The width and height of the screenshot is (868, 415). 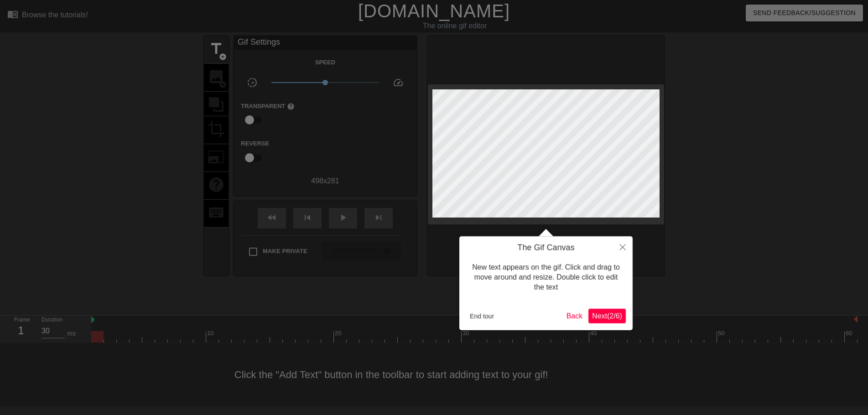 What do you see at coordinates (575, 316) in the screenshot?
I see `button: Back` at bounding box center [575, 316].